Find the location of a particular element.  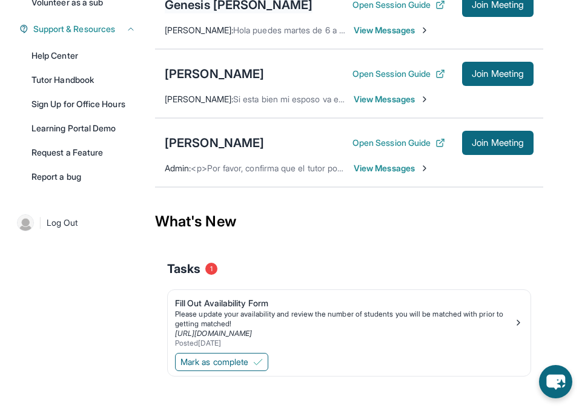

span: Admin : is located at coordinates (178, 168).